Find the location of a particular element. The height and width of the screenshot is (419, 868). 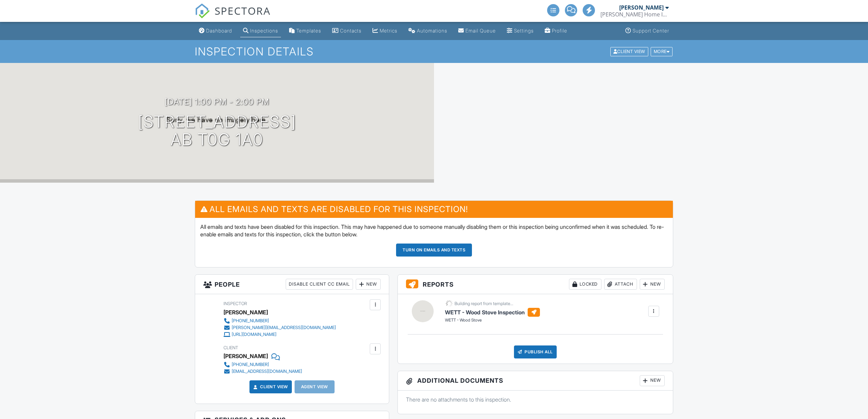

h3: All emails and texts are disabled for this inspection! is located at coordinates (434, 209).